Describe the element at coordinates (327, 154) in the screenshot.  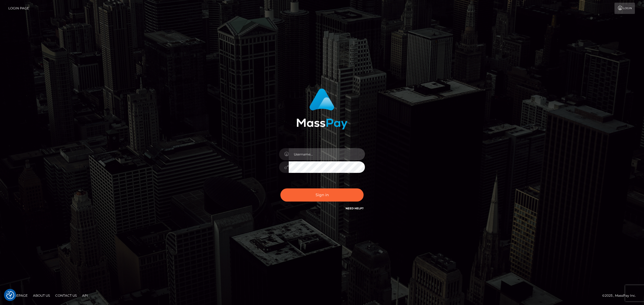
I see `input: Username...` at that location.